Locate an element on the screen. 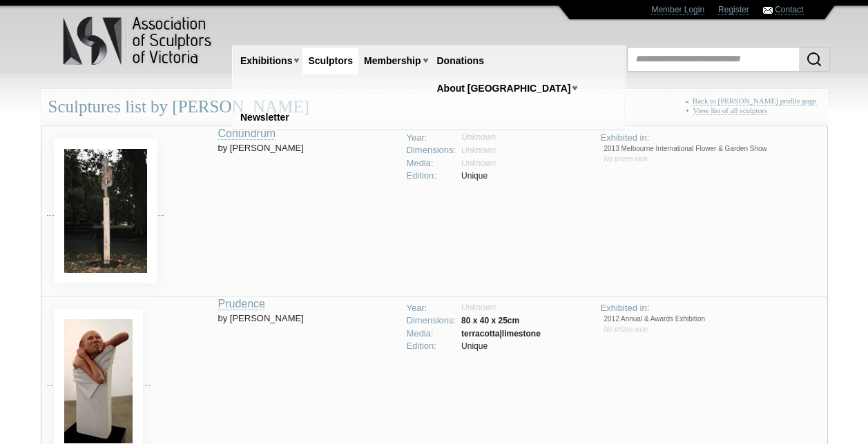  strong: terracotta|limestone is located at coordinates (501, 334).